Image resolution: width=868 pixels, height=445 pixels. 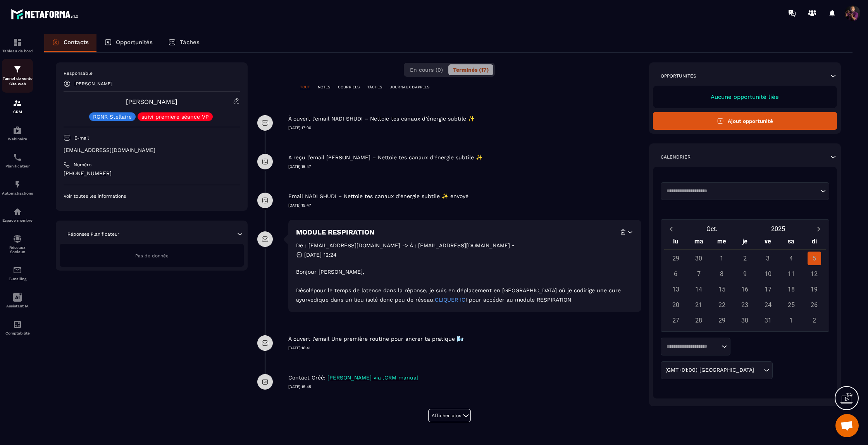 I want to click on img: email, so click(x=17, y=270).